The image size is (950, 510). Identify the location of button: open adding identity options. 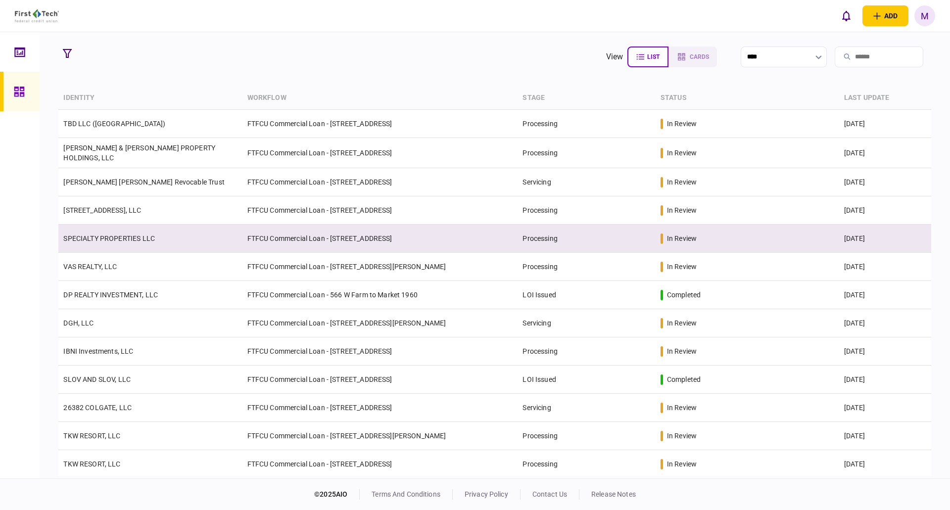
(885, 16).